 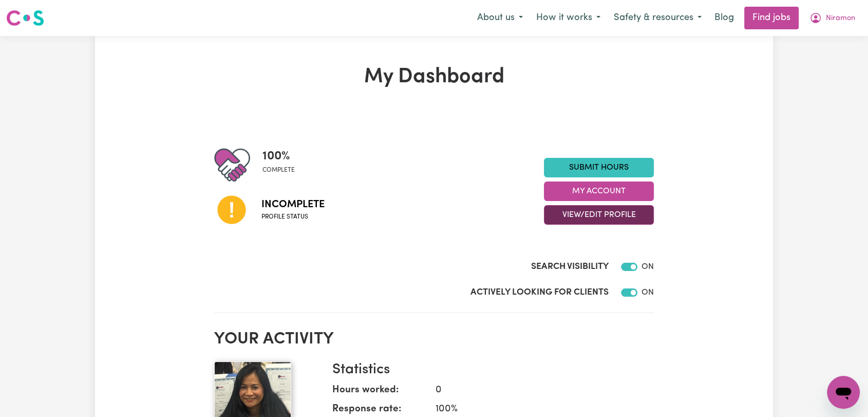 I want to click on a: Careseekers logo, so click(x=25, y=18).